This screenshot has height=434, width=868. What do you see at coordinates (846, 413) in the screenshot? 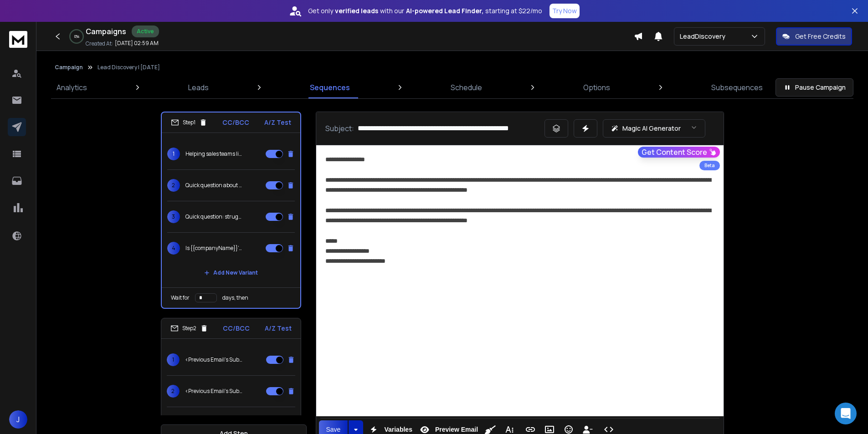
I see `div: Open Intercom Messenger` at bounding box center [846, 413].